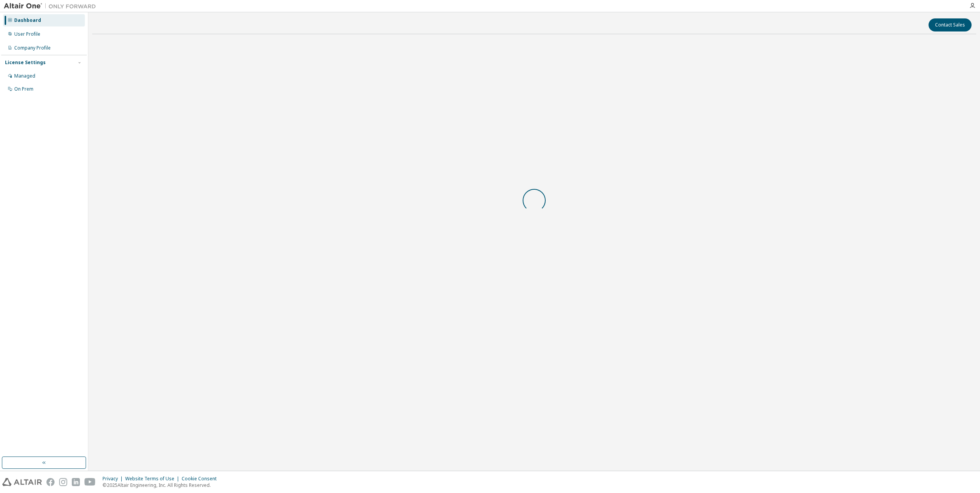  Describe the element at coordinates (25, 62) in the screenshot. I see `div: License Settings` at that location.